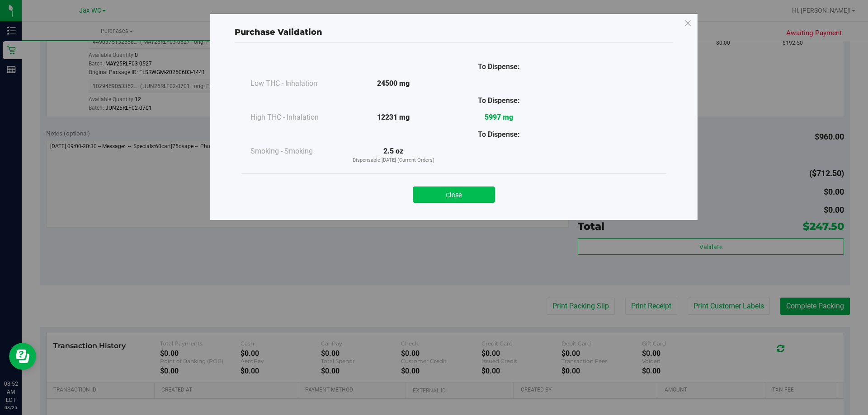  What do you see at coordinates (278, 32) in the screenshot?
I see `span: Purchase Validation` at bounding box center [278, 32].